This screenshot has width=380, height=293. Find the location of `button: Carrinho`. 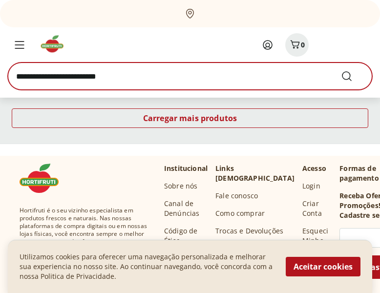

button: Carrinho is located at coordinates (297, 45).